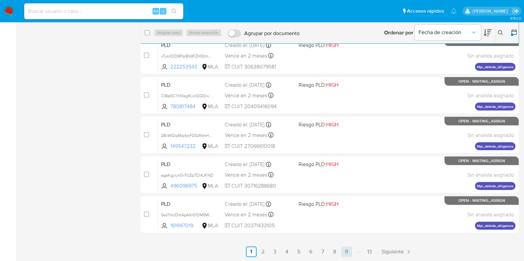 The width and height of the screenshot is (524, 261). Describe the element at coordinates (163, 11) in the screenshot. I see `span: s` at that location.